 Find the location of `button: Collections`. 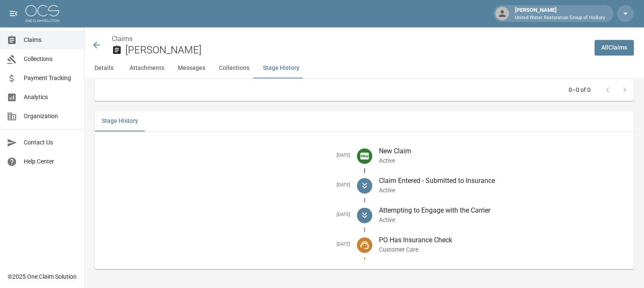

button: Collections is located at coordinates (234, 68).